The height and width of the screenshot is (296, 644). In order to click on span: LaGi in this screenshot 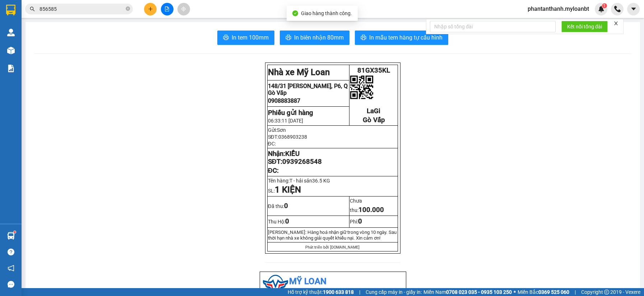, I will do `click(373, 111)`.